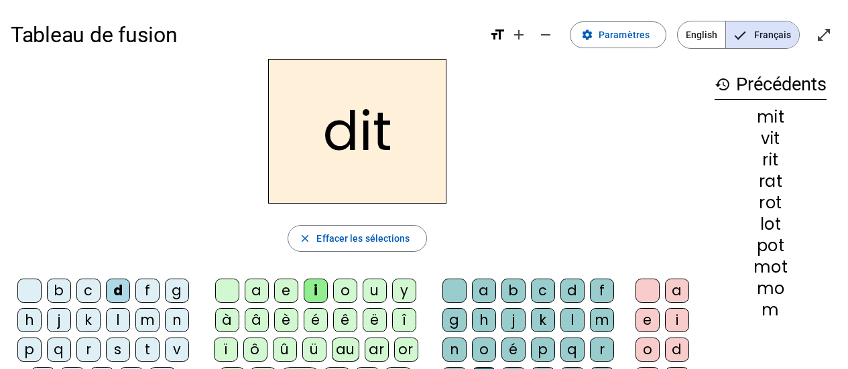 The height and width of the screenshot is (369, 848). What do you see at coordinates (357, 239) in the screenshot?
I see `button: Effacer les sélections` at bounding box center [357, 239].